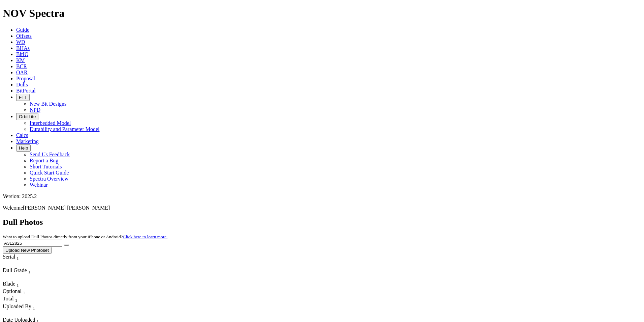 The width and height of the screenshot is (644, 322). What do you see at coordinates (14, 284) in the screenshot?
I see `div: Blade Sort None` at bounding box center [14, 284].